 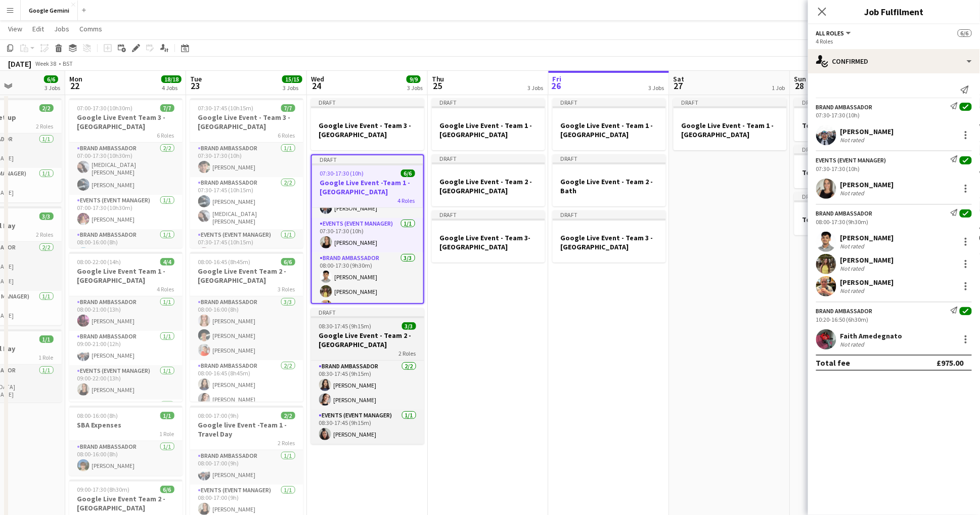 What do you see at coordinates (894, 320) in the screenshot?
I see `div: 10:20-16:50 (6h30m)` at bounding box center [894, 320].